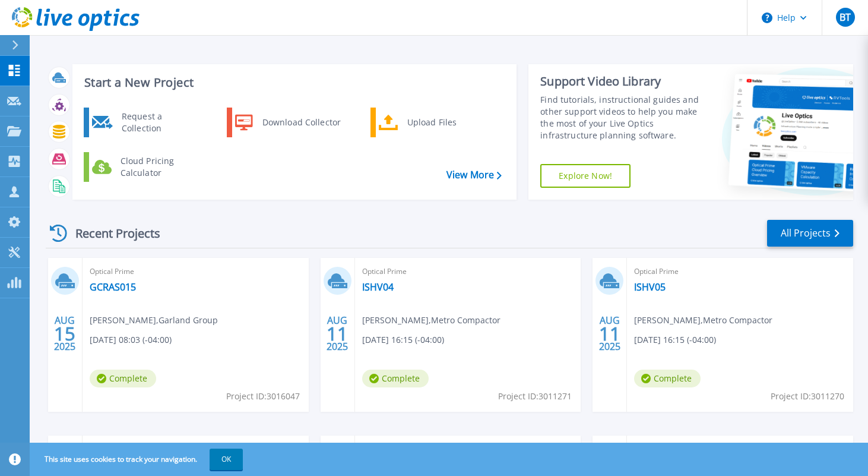 The image size is (868, 476). What do you see at coordinates (159, 123) in the screenshot?
I see `div: Request a Collection` at bounding box center [159, 123].